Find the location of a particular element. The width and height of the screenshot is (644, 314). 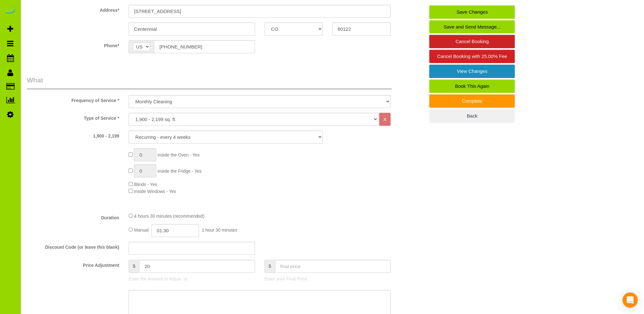

div: Open Intercom Messenger is located at coordinates (631, 300).